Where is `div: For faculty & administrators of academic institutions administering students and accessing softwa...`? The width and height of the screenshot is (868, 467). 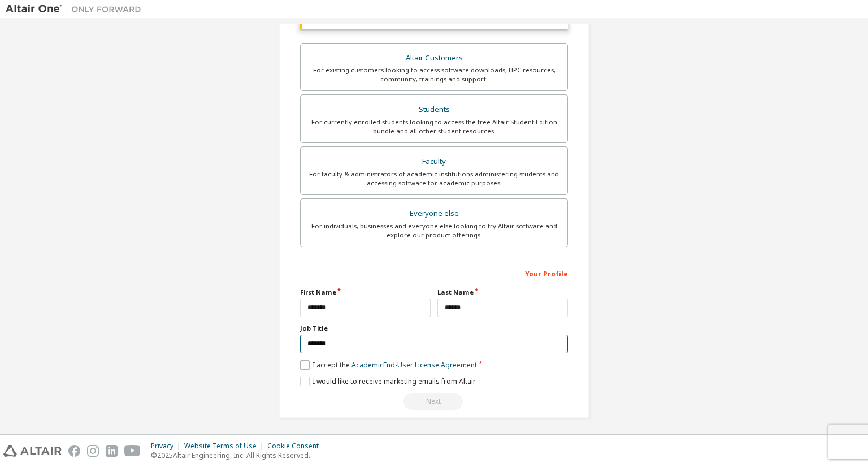 div: For faculty & administrators of academic institutions administering students and accessing softwa... is located at coordinates (434, 179).